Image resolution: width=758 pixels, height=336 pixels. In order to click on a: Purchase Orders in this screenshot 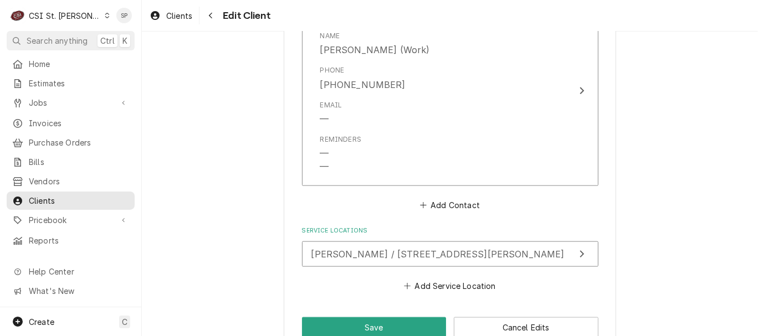, I will do `click(70, 142)`.